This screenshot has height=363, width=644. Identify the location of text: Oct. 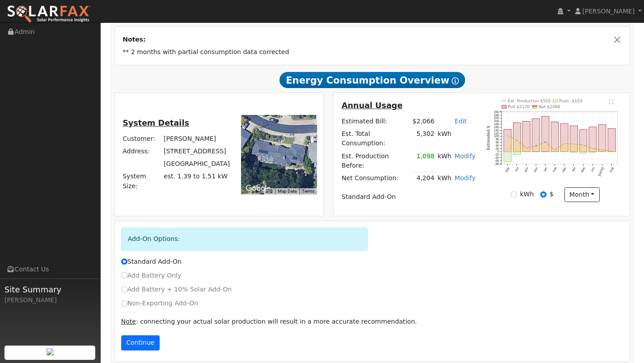
(516, 170).